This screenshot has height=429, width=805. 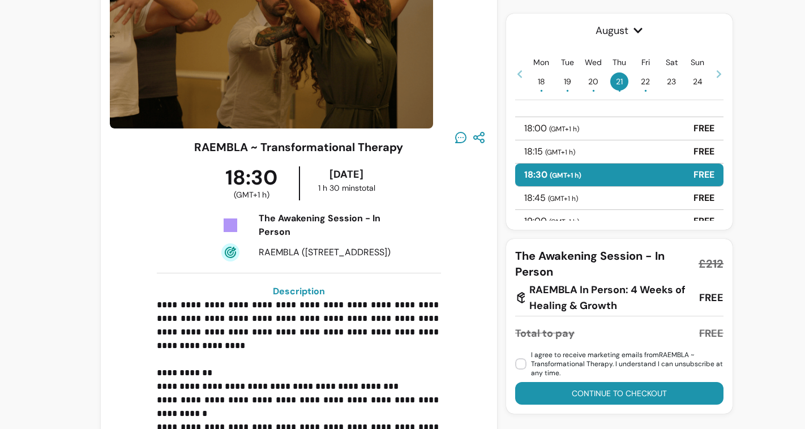 I want to click on span: 21, so click(x=620, y=82).